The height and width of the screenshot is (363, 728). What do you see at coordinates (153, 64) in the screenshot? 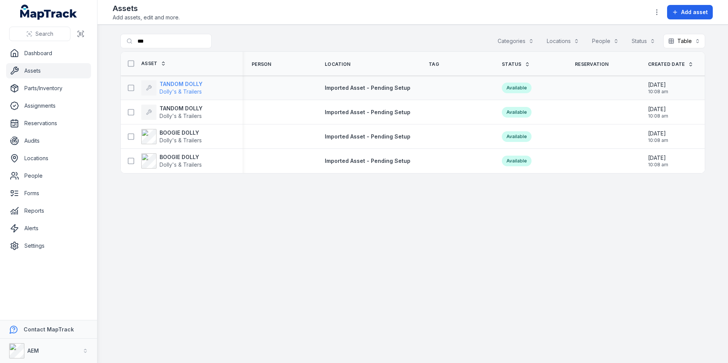
I see `a: Asset` at bounding box center [153, 64].